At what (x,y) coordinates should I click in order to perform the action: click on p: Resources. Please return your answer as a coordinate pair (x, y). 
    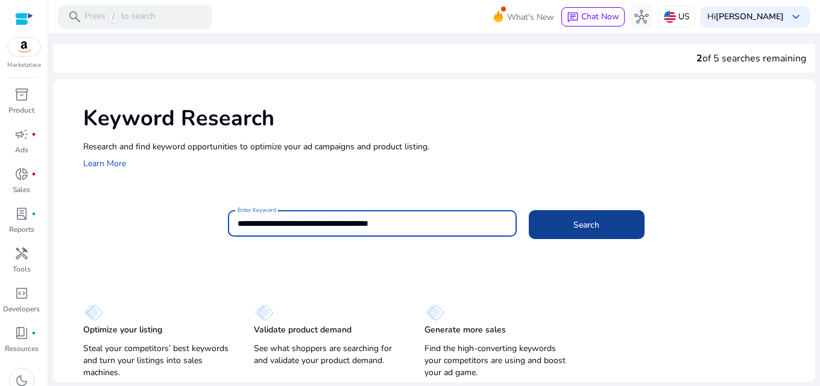
    Looking at the image, I should click on (22, 349).